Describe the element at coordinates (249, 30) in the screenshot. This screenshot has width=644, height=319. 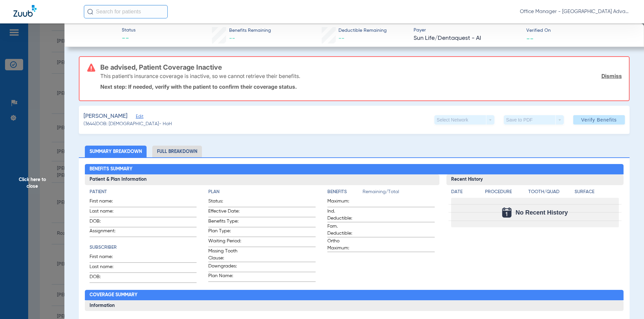
I see `span: Benefits Remaining` at that location.